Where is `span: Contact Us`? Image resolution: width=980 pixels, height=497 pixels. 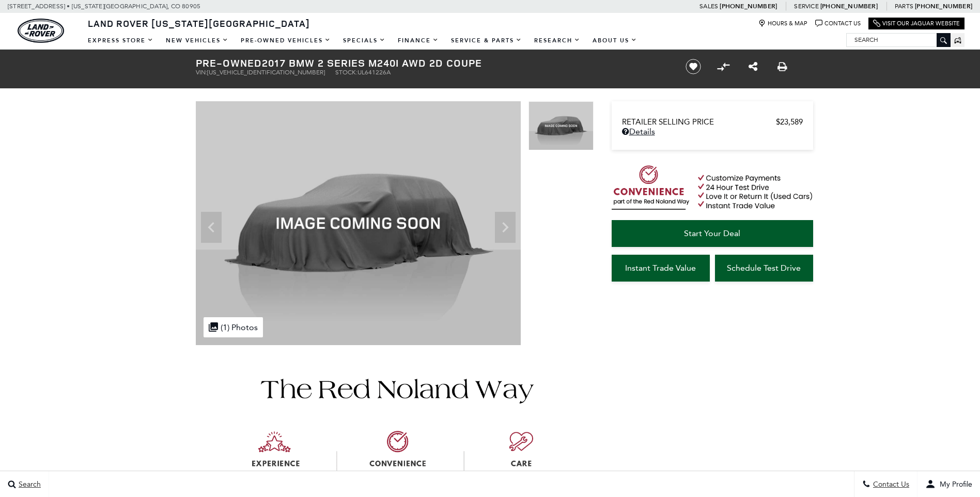
span: Contact Us is located at coordinates (889, 484).